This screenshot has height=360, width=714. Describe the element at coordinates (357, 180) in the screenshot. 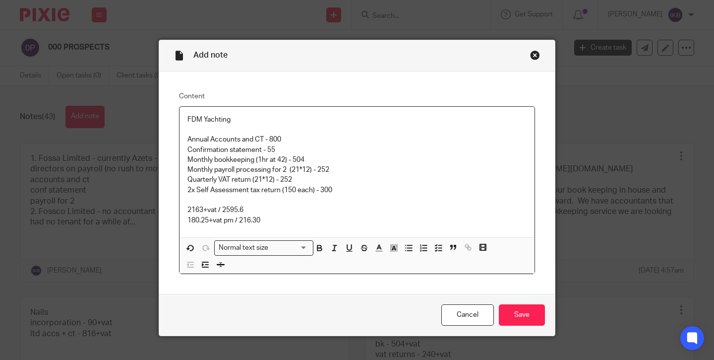

I see `p: Quarterly VAT return (21*12) - 252` at that location.